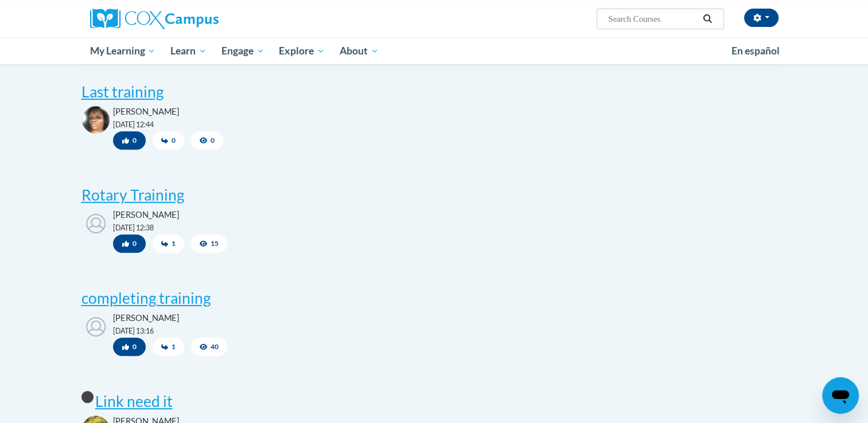 This screenshot has width=868, height=423. What do you see at coordinates (301, 51) in the screenshot?
I see `a: Explore` at bounding box center [301, 51].